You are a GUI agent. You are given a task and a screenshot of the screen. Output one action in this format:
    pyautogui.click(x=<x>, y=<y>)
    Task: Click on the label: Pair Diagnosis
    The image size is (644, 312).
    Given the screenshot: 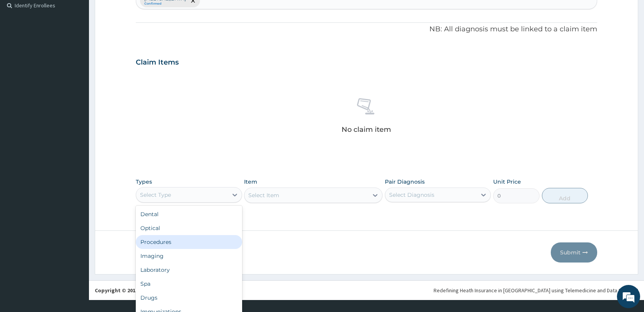 What is the action you would take?
    pyautogui.click(x=404, y=181)
    